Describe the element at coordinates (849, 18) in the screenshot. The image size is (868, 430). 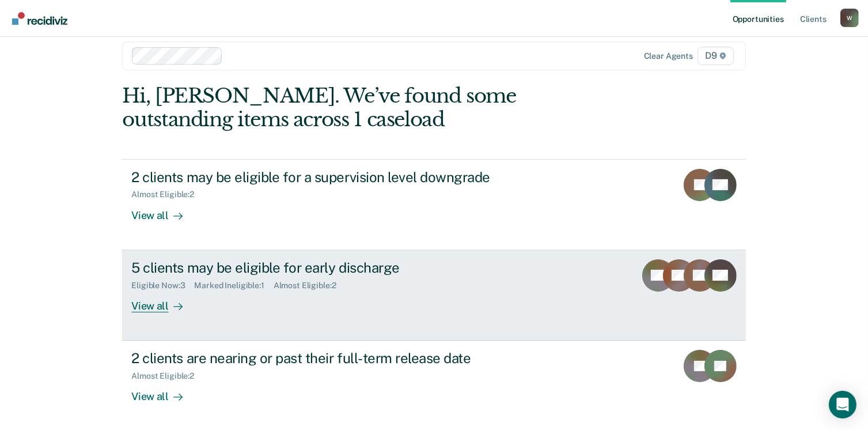
I see `div: W` at that location.